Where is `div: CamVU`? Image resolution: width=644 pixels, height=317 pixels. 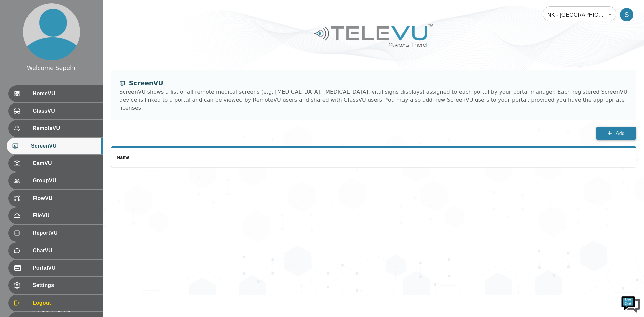 div: CamVU is located at coordinates (56, 163).